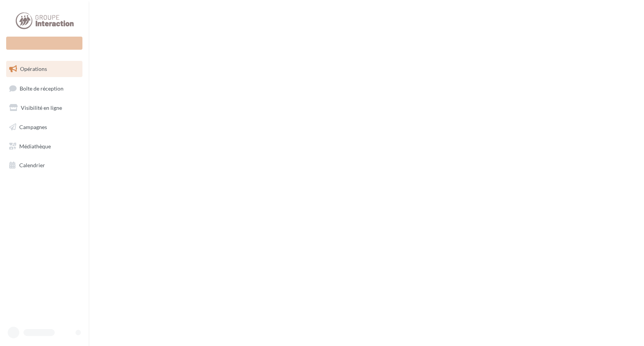 This screenshot has width=644, height=346. Describe the element at coordinates (45, 88) in the screenshot. I see `a: Boîte de réception` at that location.